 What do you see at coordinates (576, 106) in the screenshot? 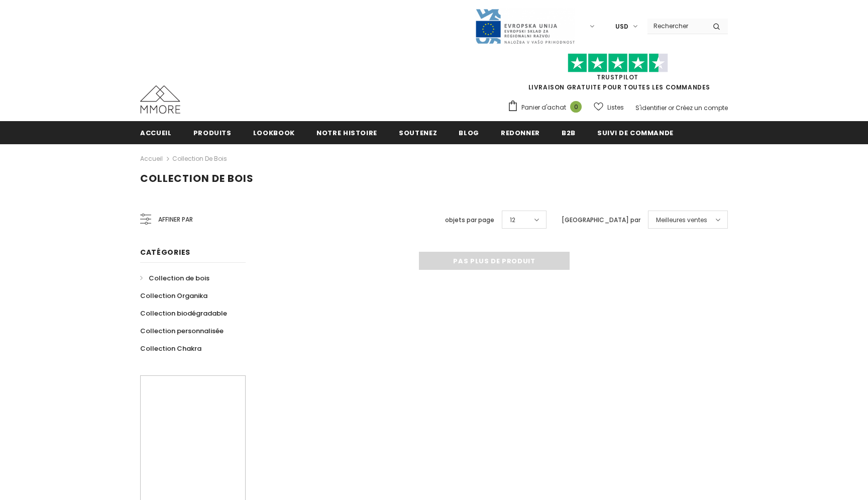
I see `span: 0` at bounding box center [576, 106].